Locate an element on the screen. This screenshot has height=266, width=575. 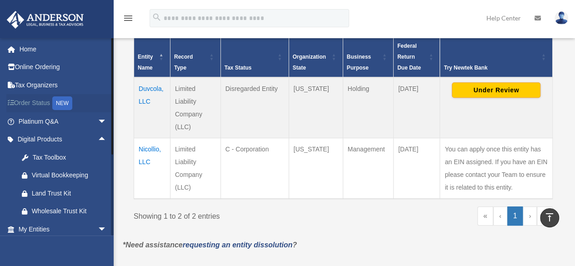
a: Home is located at coordinates (63, 49).